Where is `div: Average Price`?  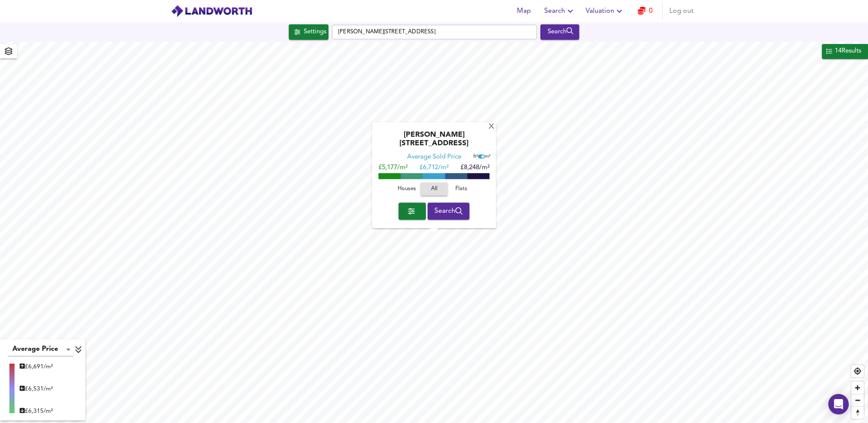
div: Average Price is located at coordinates (41, 350).